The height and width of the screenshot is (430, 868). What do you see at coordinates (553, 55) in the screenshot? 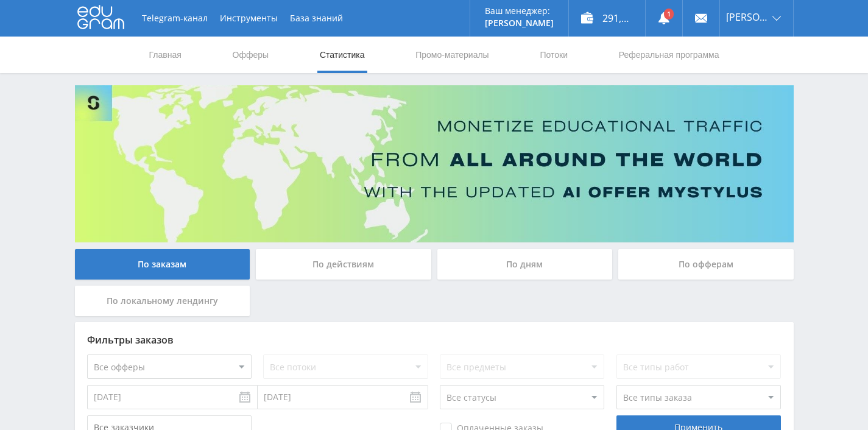
I see `a: Потоки` at bounding box center [553, 55].